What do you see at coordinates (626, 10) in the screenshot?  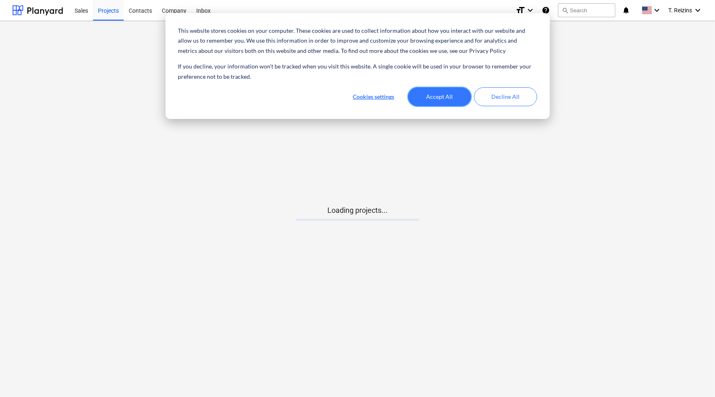 I see `i: notifications` at bounding box center [626, 10].